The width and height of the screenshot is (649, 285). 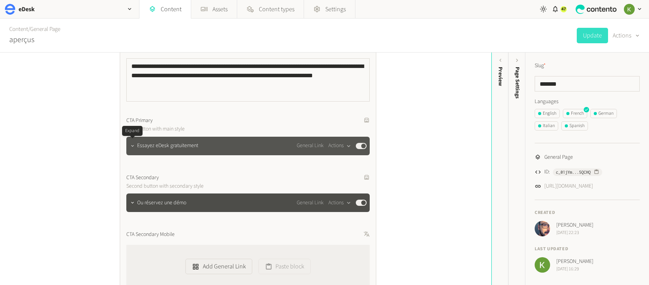 What do you see at coordinates (143, 178) in the screenshot?
I see `span: CTA Secondary` at bounding box center [143, 178].